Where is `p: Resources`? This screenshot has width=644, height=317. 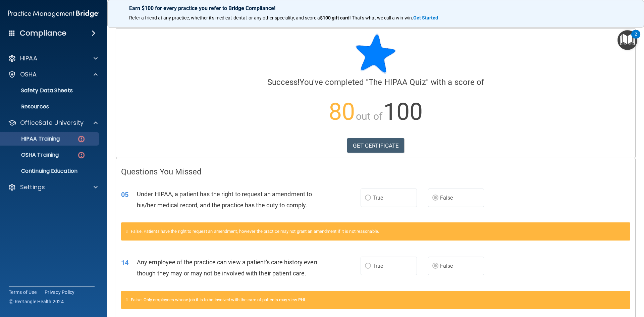 p: Resources is located at coordinates (50, 107).